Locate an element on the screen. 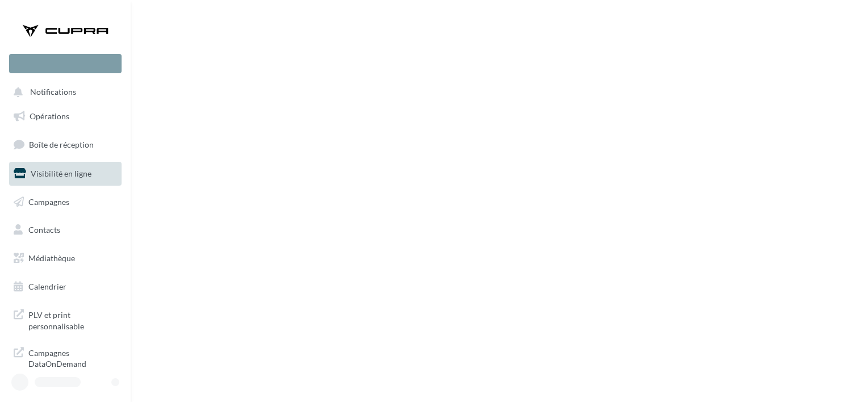 This screenshot has height=402, width=868. span: Opérations is located at coordinates (49, 116).